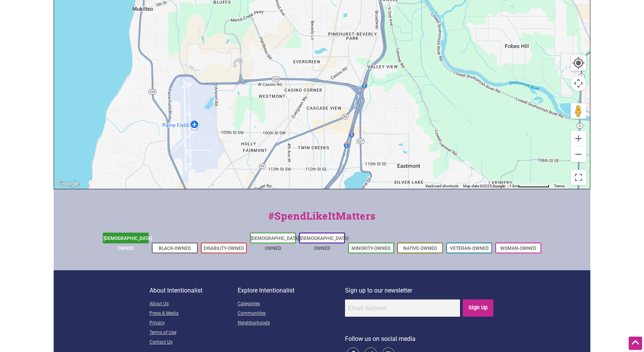 The width and height of the screenshot is (644, 352). Describe the element at coordinates (578, 111) in the screenshot. I see `button: Drag Pegman onto the map to open Street View` at that location.